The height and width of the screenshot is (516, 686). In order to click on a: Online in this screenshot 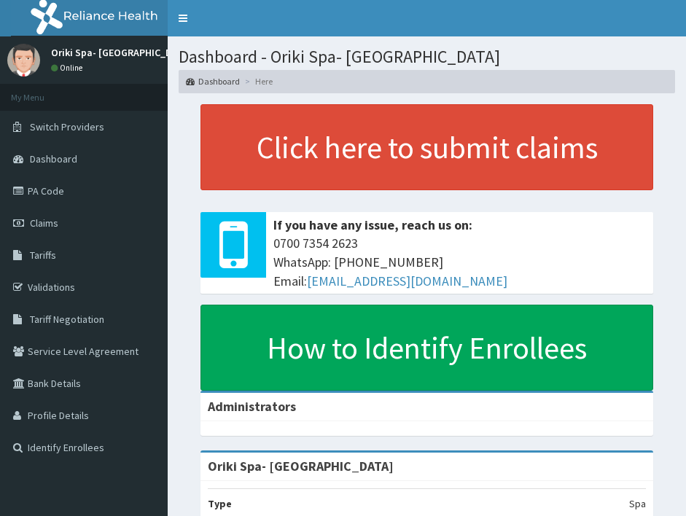, I will do `click(69, 68)`.